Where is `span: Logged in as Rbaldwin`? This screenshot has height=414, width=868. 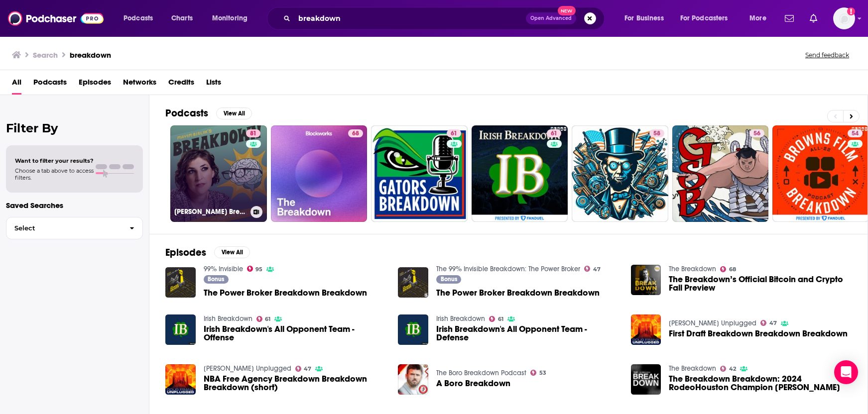
span: Logged in as Rbaldwin is located at coordinates (844, 18).